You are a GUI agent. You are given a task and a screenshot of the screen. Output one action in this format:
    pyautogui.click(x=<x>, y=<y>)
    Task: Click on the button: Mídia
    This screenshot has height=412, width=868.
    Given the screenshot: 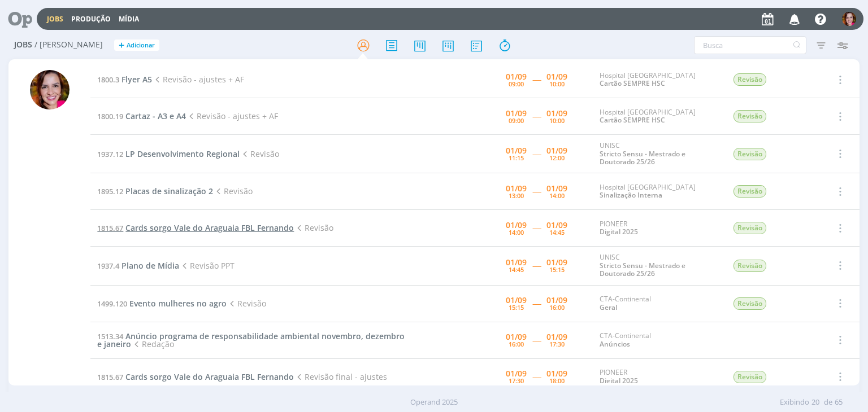 What is the action you would take?
    pyautogui.click(x=128, y=20)
    